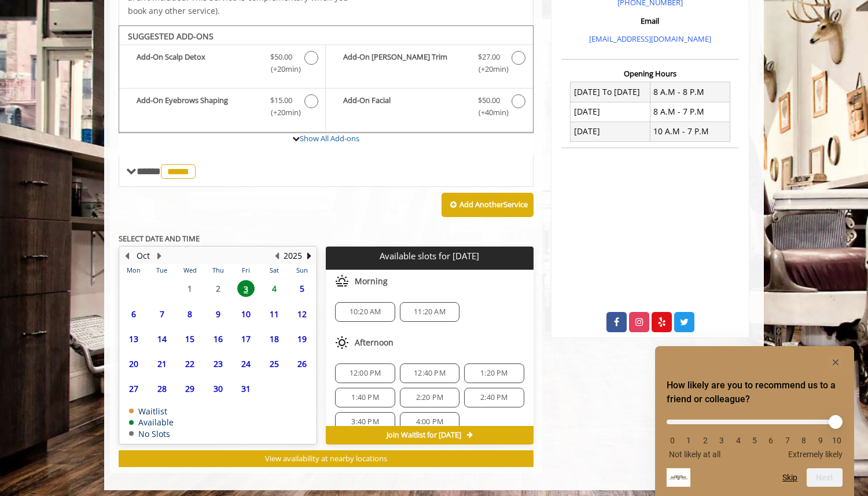 Image resolution: width=868 pixels, height=496 pixels. I want to click on li: 0, so click(672, 441).